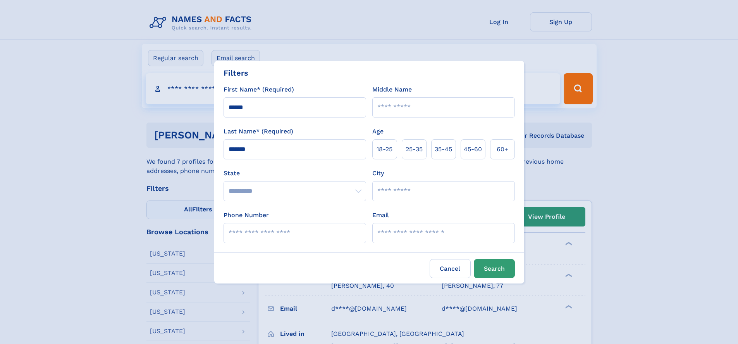 The width and height of the screenshot is (738, 344). What do you see at coordinates (246, 215) in the screenshot?
I see `label: Phone Number` at bounding box center [246, 215].